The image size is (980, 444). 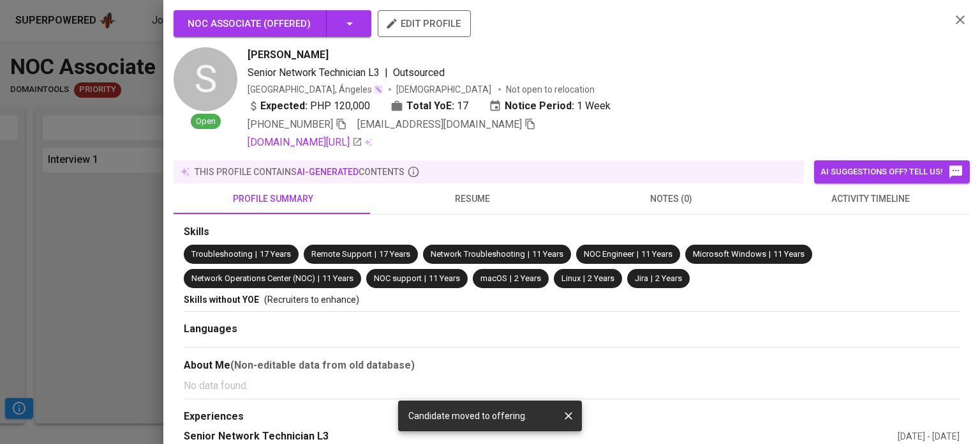 I want to click on div: Candidate moved to offering., so click(x=468, y=416).